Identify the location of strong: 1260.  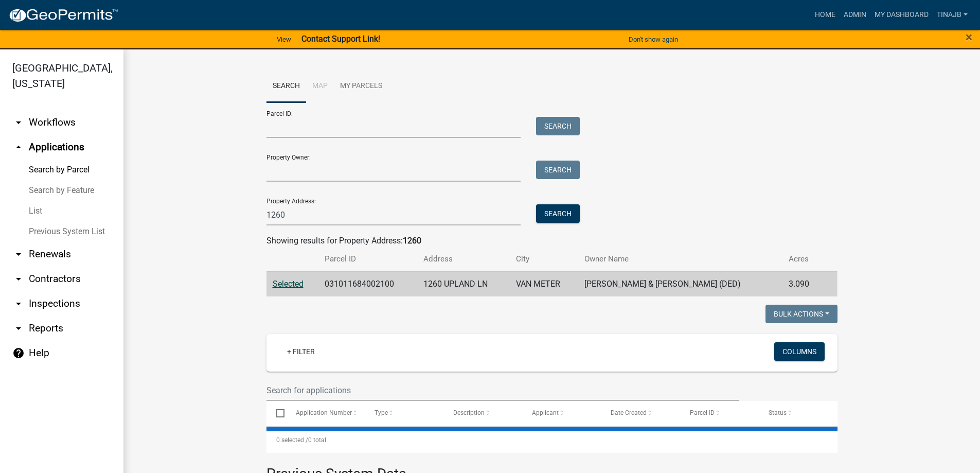
(412, 240).